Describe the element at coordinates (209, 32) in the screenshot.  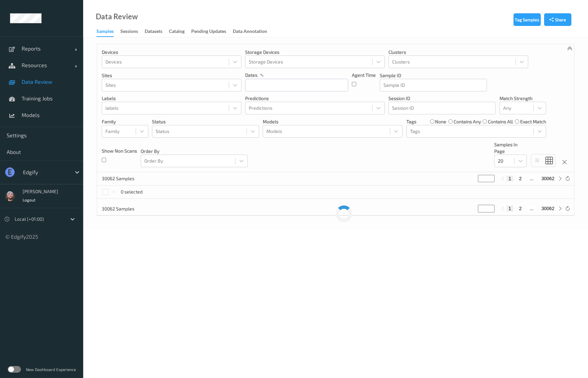
I see `div: Pending Updates` at that location.